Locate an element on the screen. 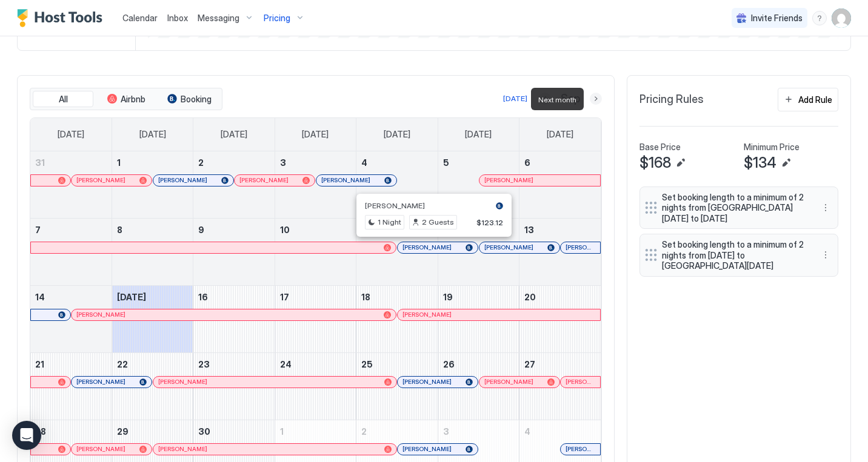 Image resolution: width=868 pixels, height=462 pixels. span: 25 is located at coordinates (367, 364).